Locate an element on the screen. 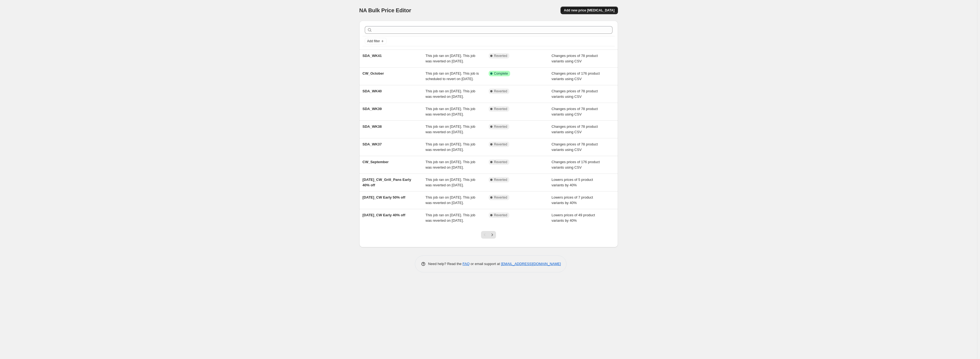  span: SDA_WK40 is located at coordinates (372, 91).